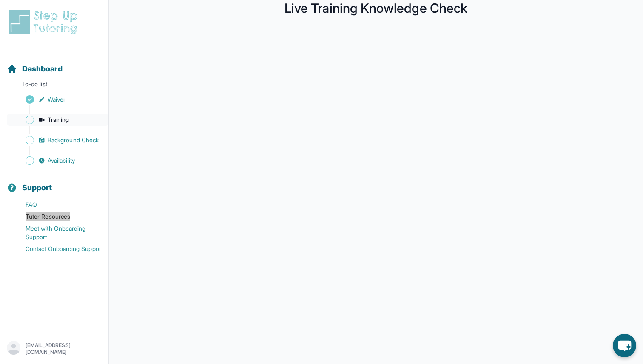 The width and height of the screenshot is (643, 364). I want to click on button: Support, so click(54, 183).